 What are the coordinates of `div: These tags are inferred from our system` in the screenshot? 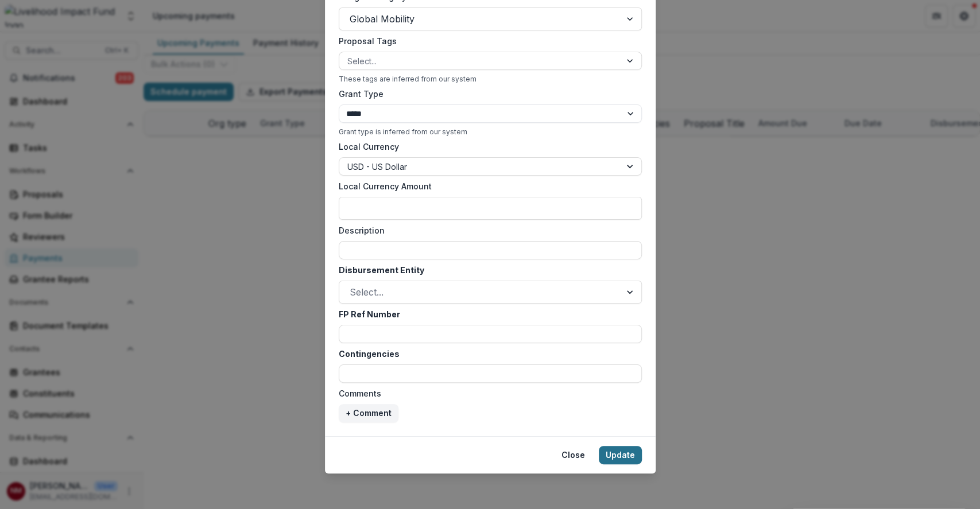 It's located at (490, 79).